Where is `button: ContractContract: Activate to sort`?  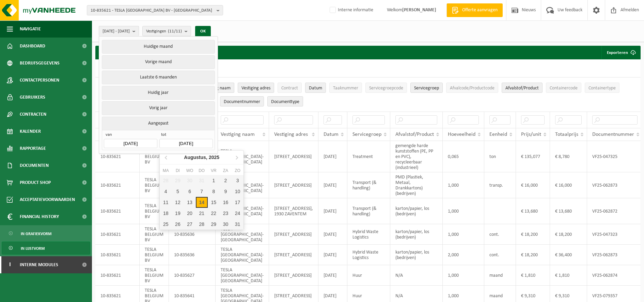
button: ContractContract: Activate to sort is located at coordinates (290, 88).